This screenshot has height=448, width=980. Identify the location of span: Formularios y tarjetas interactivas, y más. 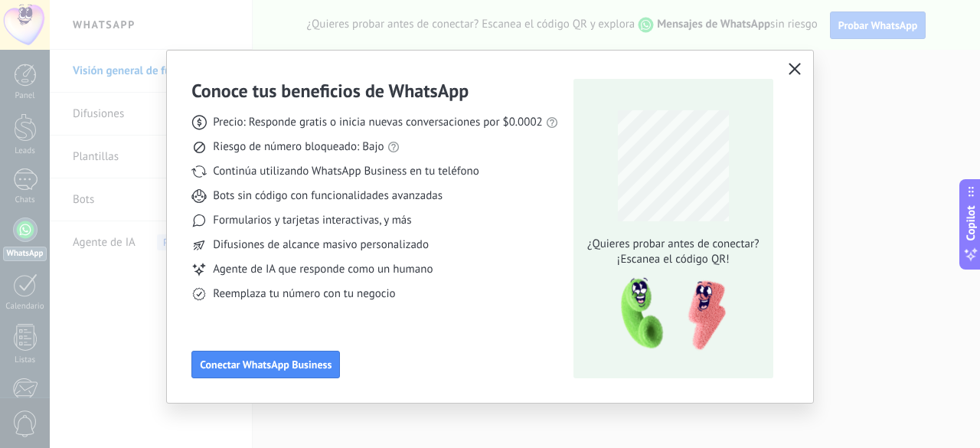
(311, 221).